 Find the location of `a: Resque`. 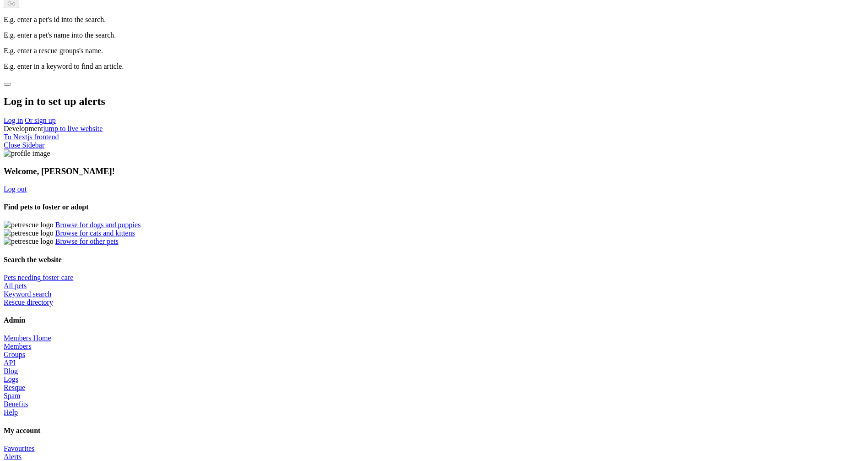

a: Resque is located at coordinates (14, 387).